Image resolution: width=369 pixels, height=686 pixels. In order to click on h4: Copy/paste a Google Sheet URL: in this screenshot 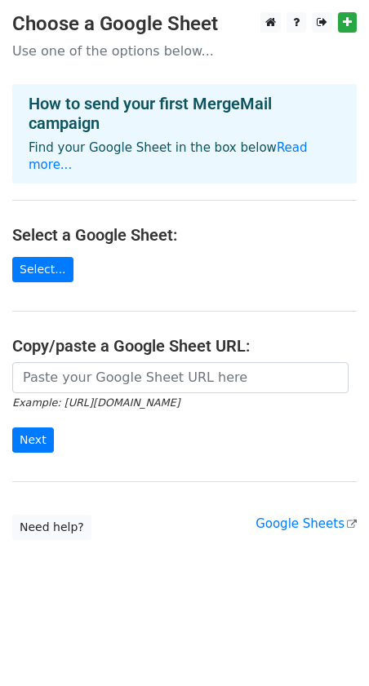, I will do `click(184, 346)`.